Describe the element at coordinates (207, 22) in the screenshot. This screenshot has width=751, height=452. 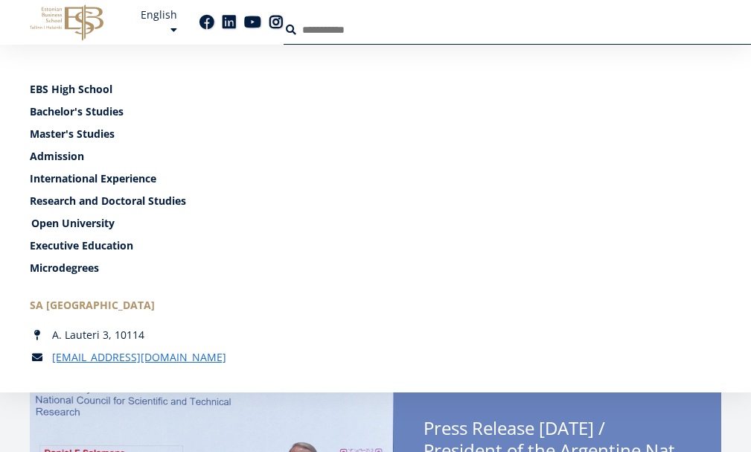
I see `a: Facebook` at that location.